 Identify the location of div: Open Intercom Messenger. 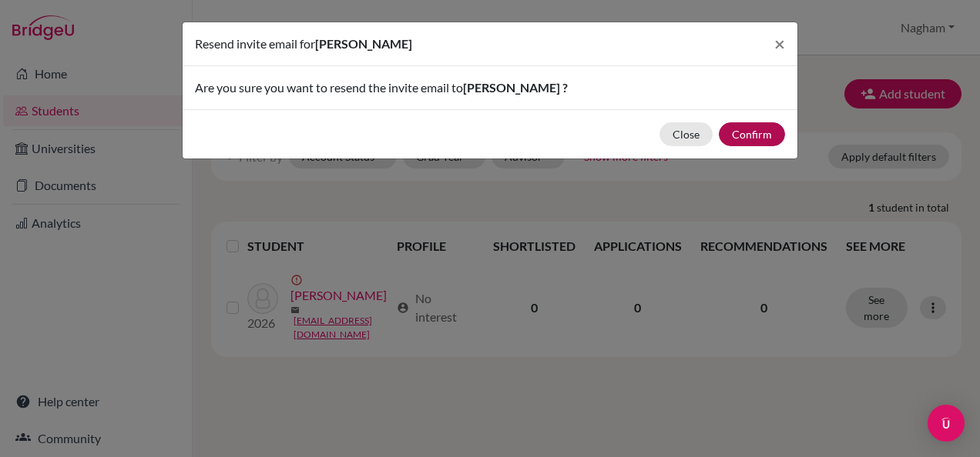
(946, 423).